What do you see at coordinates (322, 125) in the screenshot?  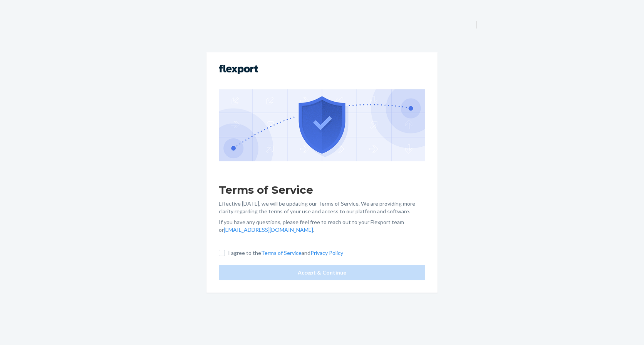 I see `img: GDPR Compliance` at bounding box center [322, 125].